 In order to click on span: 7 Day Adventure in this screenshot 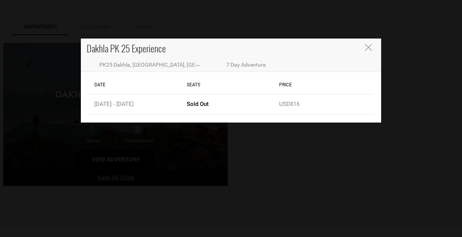, I will do `click(246, 65)`.